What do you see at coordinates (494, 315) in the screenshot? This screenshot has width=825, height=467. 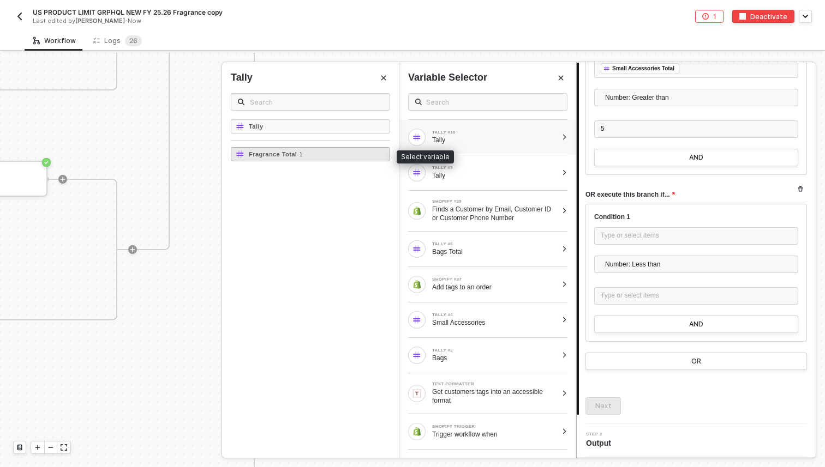 I see `div: TALLY #4` at bounding box center [494, 315].